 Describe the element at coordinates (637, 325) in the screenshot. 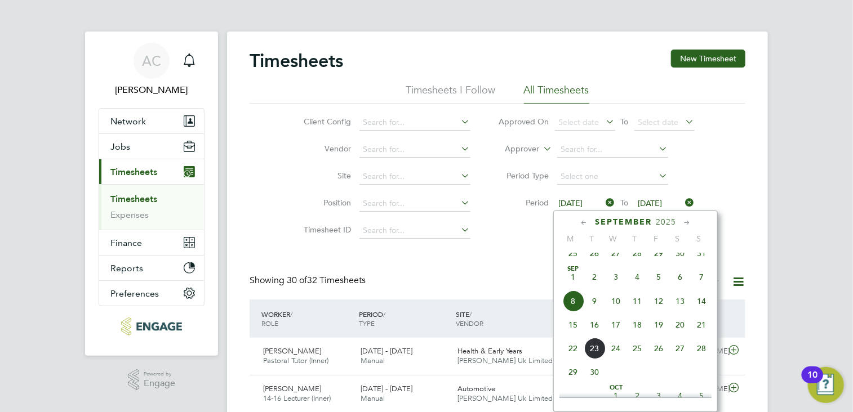

I see `span: 18` at that location.